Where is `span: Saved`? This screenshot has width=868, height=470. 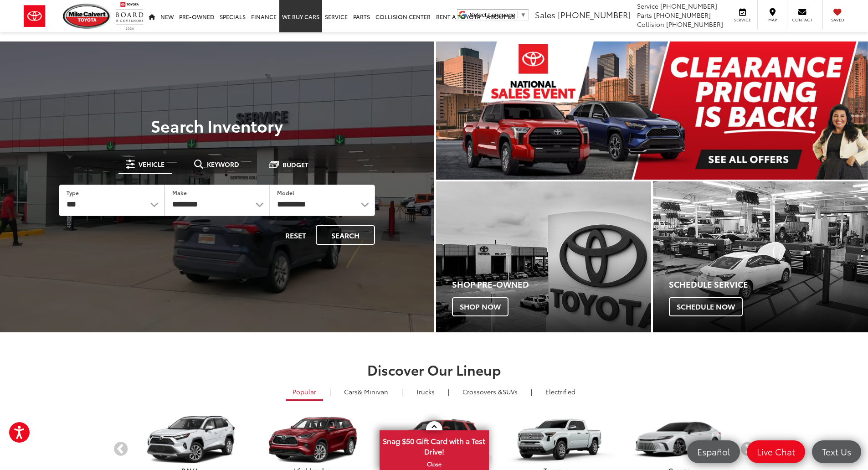 span: Saved is located at coordinates (837, 20).